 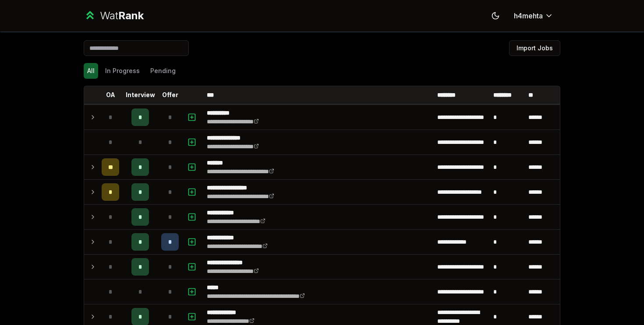 What do you see at coordinates (122, 71) in the screenshot?
I see `button: In Progress` at bounding box center [122, 71].